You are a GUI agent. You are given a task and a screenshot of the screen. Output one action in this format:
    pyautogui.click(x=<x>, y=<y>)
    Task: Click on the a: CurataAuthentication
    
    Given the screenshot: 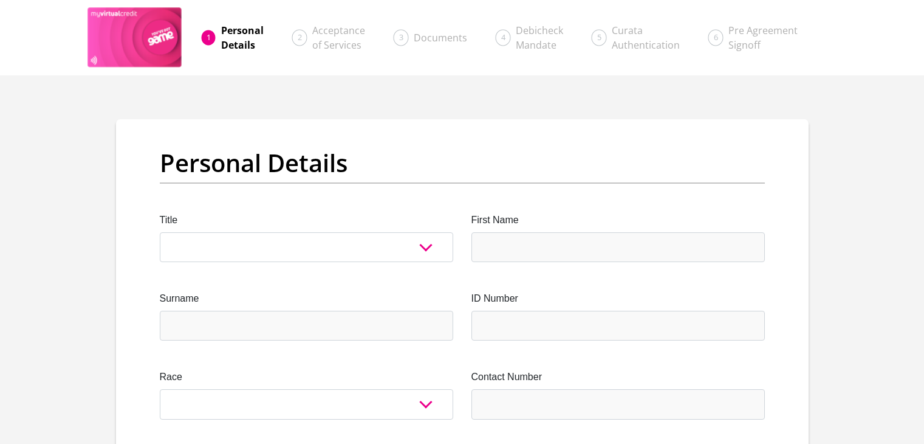 What is the action you would take?
    pyautogui.click(x=646, y=38)
    